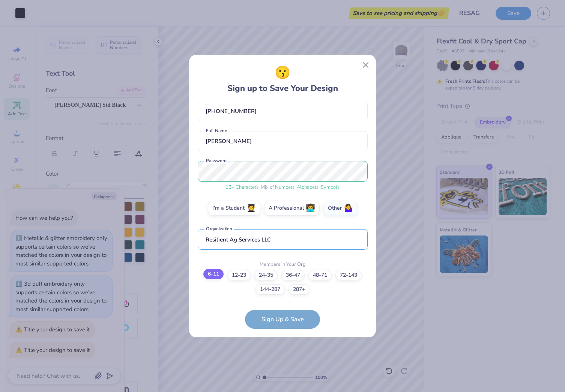  Describe the element at coordinates (293, 275) in the screenshot. I see `label: 36-47` at that location.